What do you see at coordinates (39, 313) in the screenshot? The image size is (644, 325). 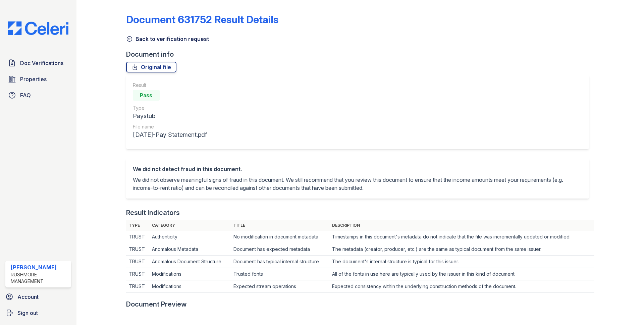 I see `a: Sign out` at bounding box center [39, 313].